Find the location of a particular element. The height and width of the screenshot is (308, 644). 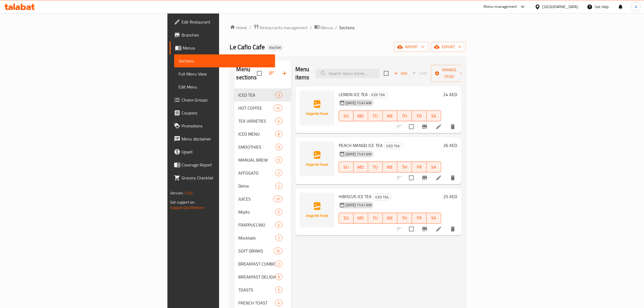

span: Sections is located at coordinates (224, 61).